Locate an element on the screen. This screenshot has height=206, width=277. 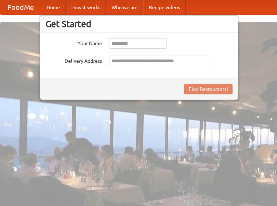
a: Who we are is located at coordinates (124, 7).